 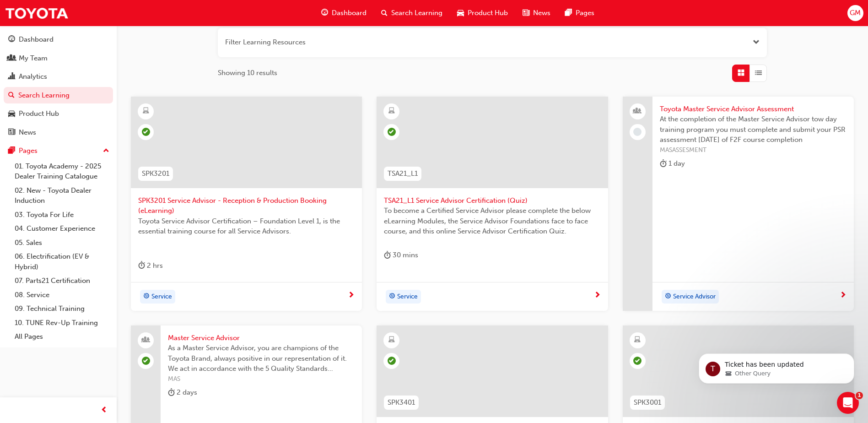 What do you see at coordinates (62, 215) in the screenshot?
I see `a: 03. Toyota For Life` at bounding box center [62, 215].